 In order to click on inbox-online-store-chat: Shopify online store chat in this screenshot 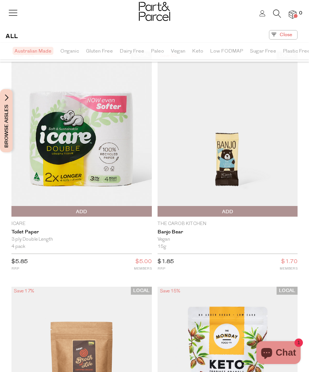, I will do `click(278, 353)`.